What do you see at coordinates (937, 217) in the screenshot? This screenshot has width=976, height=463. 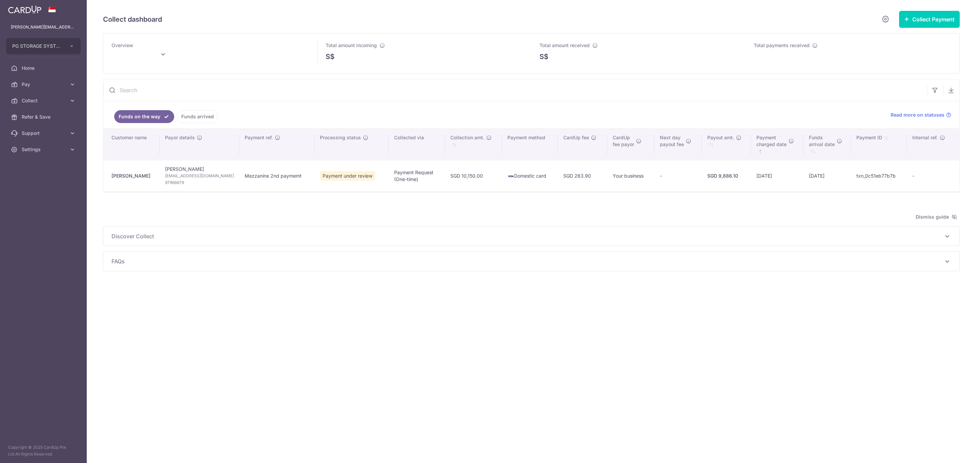 I see `span: Dismiss guide` at bounding box center [937, 217].